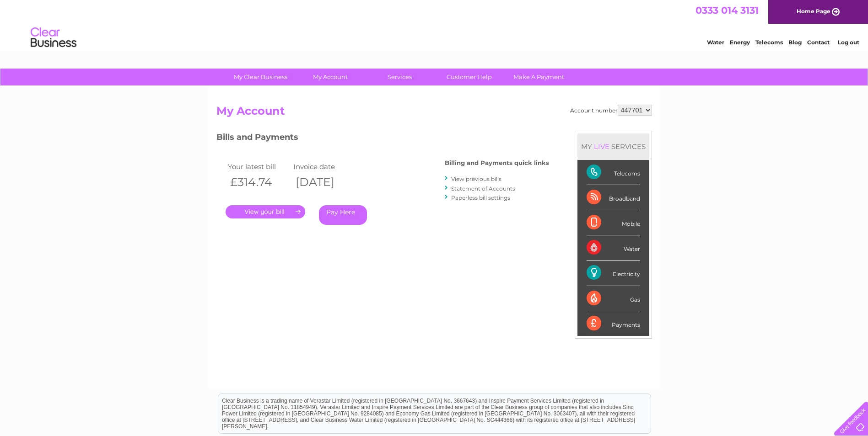 The width and height of the screenshot is (868, 436). I want to click on a: 0333 014 3131, so click(727, 10).